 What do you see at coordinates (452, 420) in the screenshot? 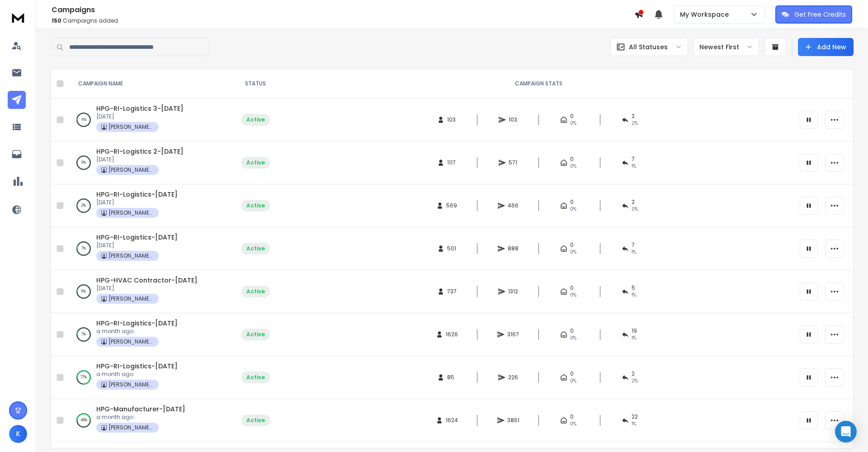
I see `span: 1624` at bounding box center [452, 420].